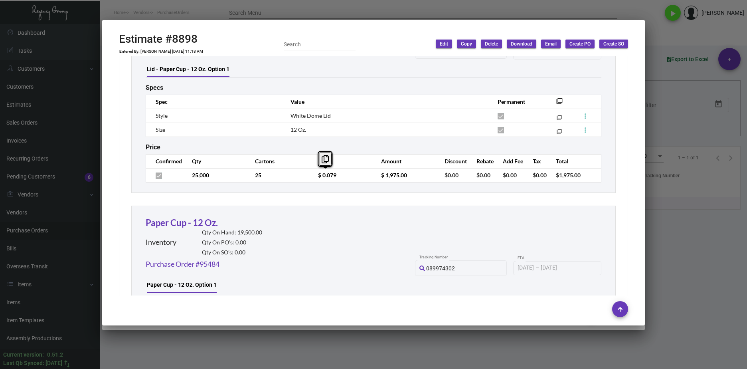  Describe the element at coordinates (232, 252) in the screenshot. I see `h2: Qty On SO’s: 0.00` at that location.